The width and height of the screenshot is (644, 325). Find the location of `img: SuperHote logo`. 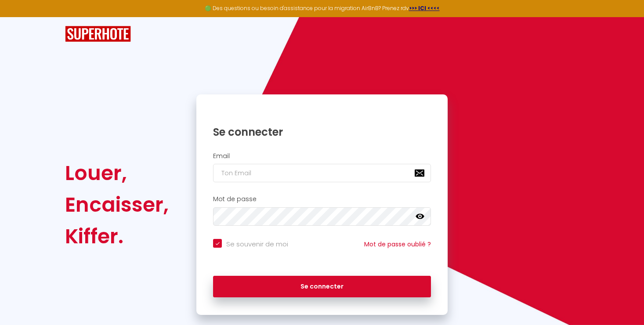

img: SuperHote logo is located at coordinates (98, 34).